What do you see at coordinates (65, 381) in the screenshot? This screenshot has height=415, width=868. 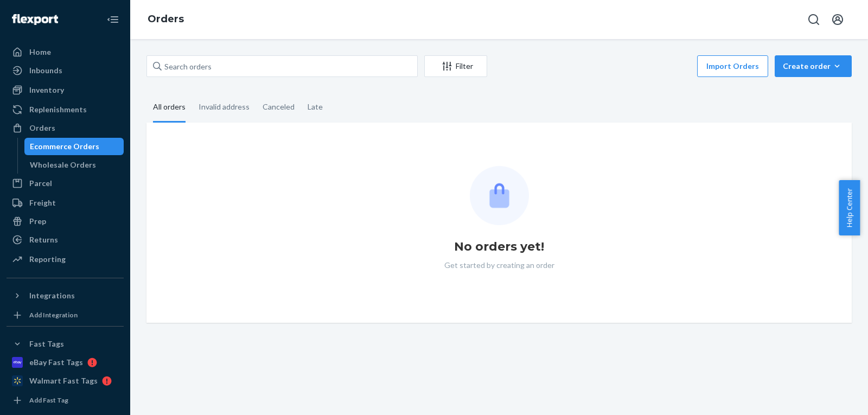 I see `a: Walmart Fast Tags` at bounding box center [65, 381].